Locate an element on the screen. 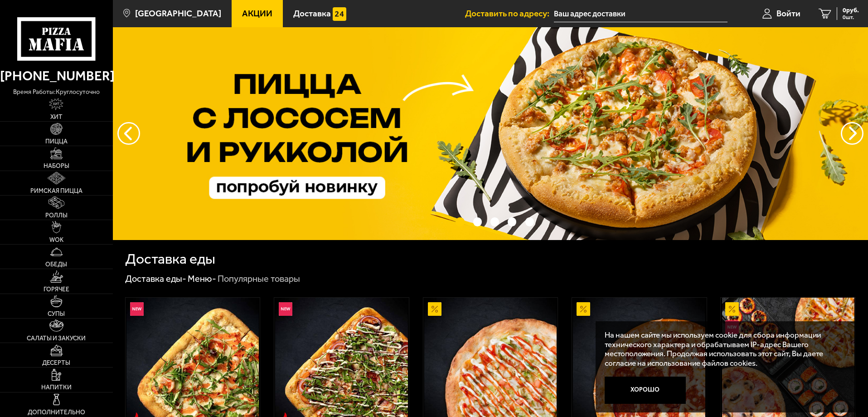 Image resolution: width=868 pixels, height=417 pixels. span: Пицца is located at coordinates (56, 141).